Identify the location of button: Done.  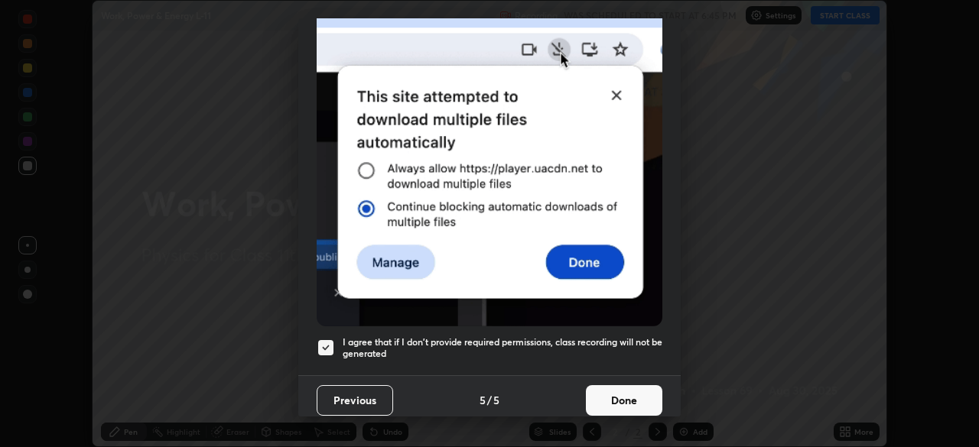
(624, 401).